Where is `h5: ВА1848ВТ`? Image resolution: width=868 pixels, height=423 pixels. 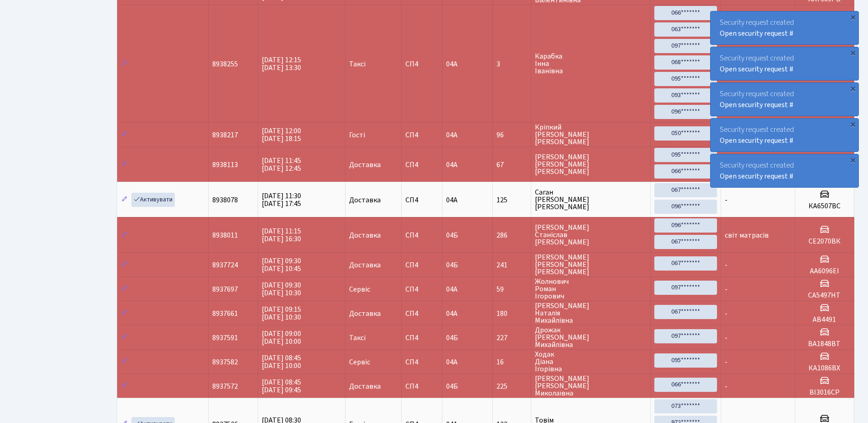 h5: ВА1848ВТ is located at coordinates (824, 344).